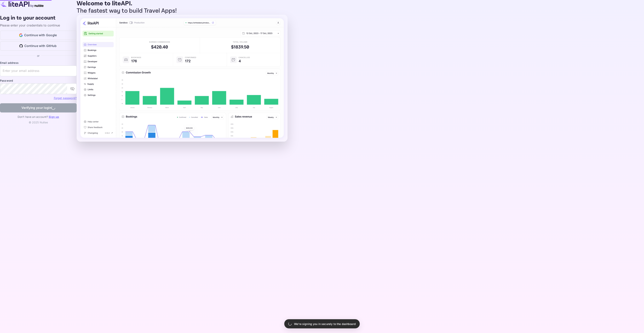 The image size is (644, 333). What do you see at coordinates (38, 56) in the screenshot?
I see `p: or` at bounding box center [38, 56].